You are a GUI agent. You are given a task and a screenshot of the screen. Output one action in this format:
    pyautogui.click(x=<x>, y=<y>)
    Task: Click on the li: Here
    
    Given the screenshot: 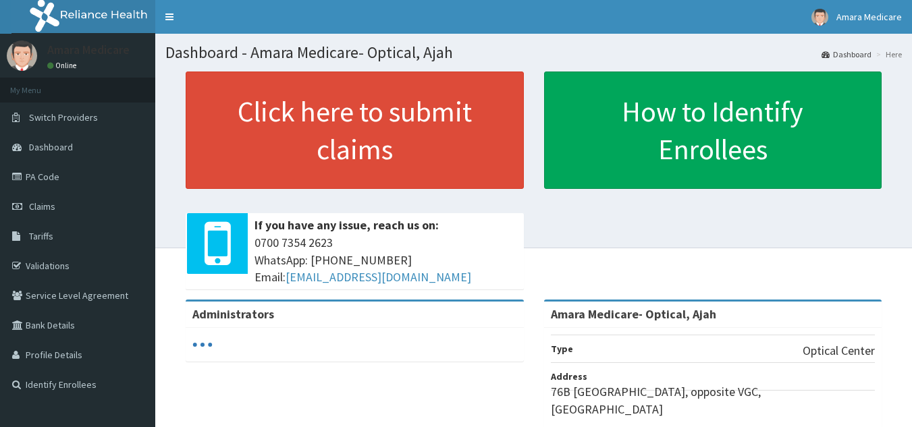 What is the action you would take?
    pyautogui.click(x=887, y=54)
    